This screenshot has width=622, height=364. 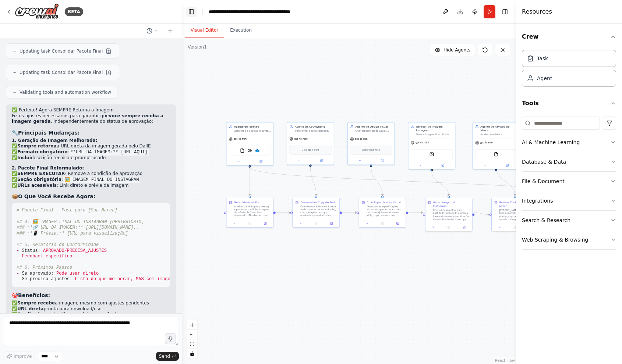 What do you see at coordinates (316, 213) in the screenshot?
I see `div: Desenvolver Copy do PostCom base na ideia selecionada (a de maior score ou indicada), criar varia...` at bounding box center [316, 213].